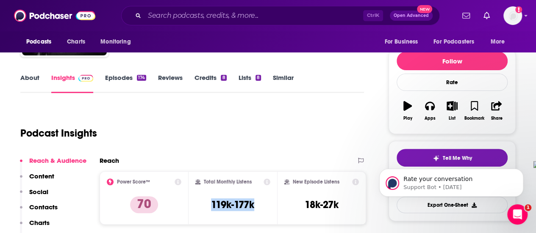 The image size is (536, 233). Describe the element at coordinates (454, 42) in the screenshot. I see `span: For Podcasters` at that location.